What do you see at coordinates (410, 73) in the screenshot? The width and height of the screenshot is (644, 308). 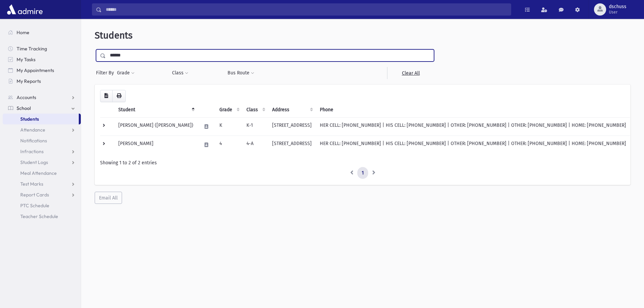 I see `a: Clear All` at bounding box center [410, 73].